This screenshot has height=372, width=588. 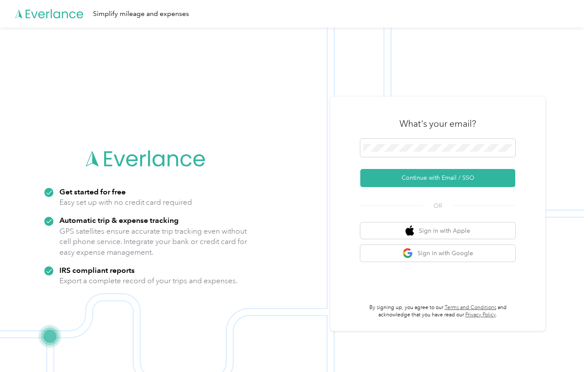 What do you see at coordinates (471, 307) in the screenshot?
I see `a: Terms and Conditions` at bounding box center [471, 307].